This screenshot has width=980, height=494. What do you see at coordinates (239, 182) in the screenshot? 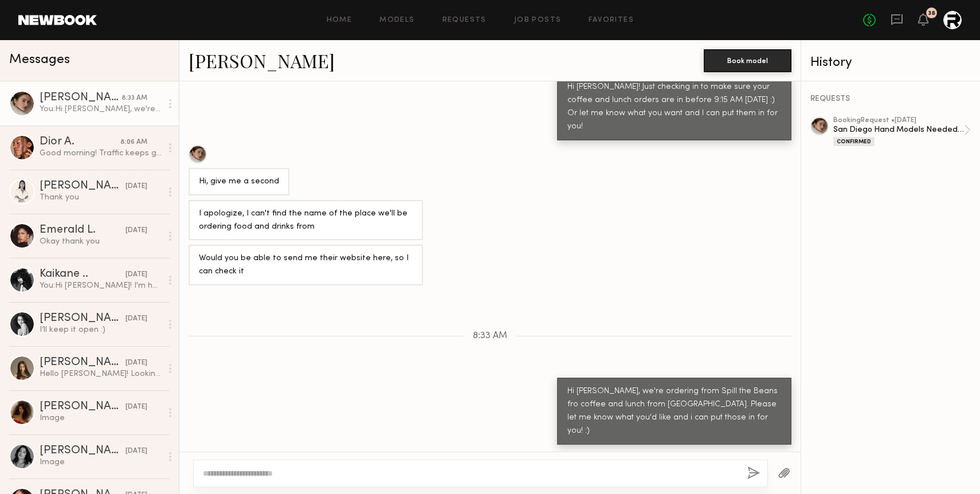
I see `div: Hi, give me a second` at bounding box center [239, 182].